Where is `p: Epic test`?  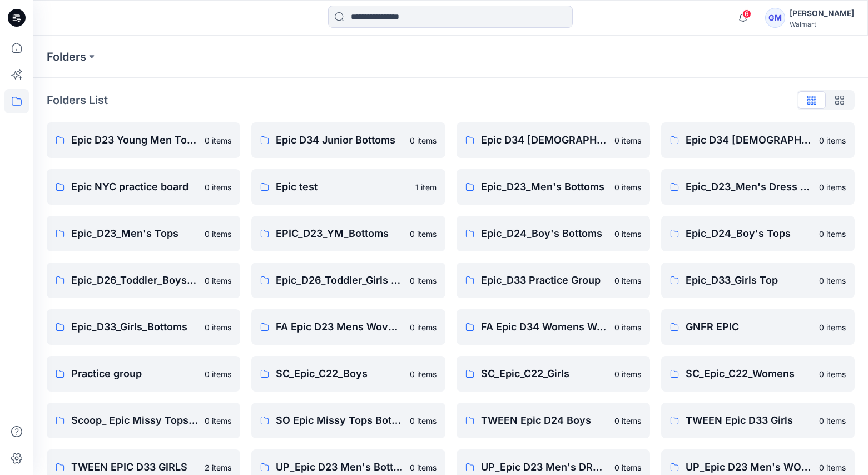
p: Epic test is located at coordinates (342, 187).